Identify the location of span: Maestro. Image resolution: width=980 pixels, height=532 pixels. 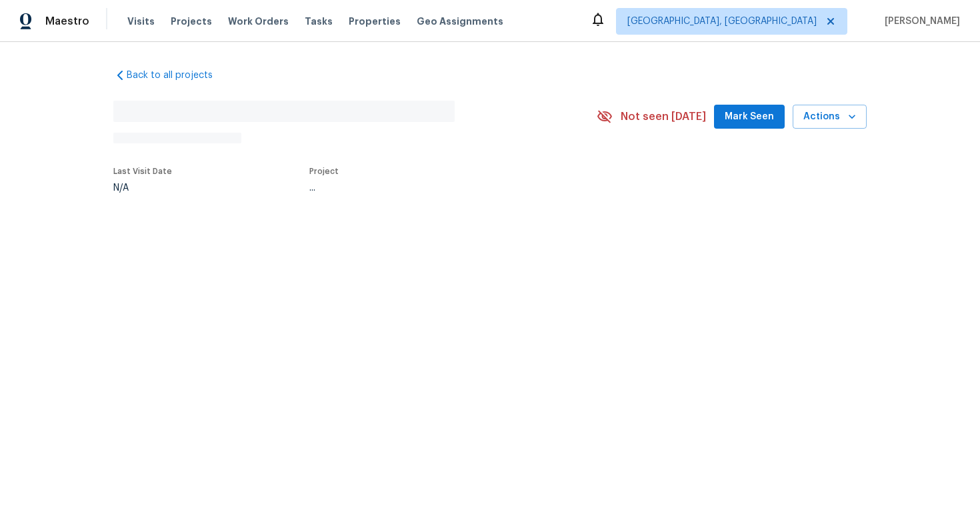
(67, 22).